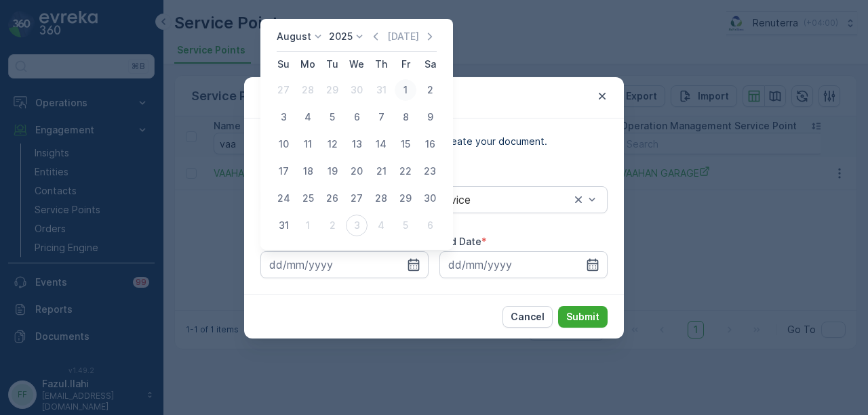 Image resolution: width=868 pixels, height=415 pixels. What do you see at coordinates (381, 171) in the screenshot?
I see `div: 21` at bounding box center [381, 171].